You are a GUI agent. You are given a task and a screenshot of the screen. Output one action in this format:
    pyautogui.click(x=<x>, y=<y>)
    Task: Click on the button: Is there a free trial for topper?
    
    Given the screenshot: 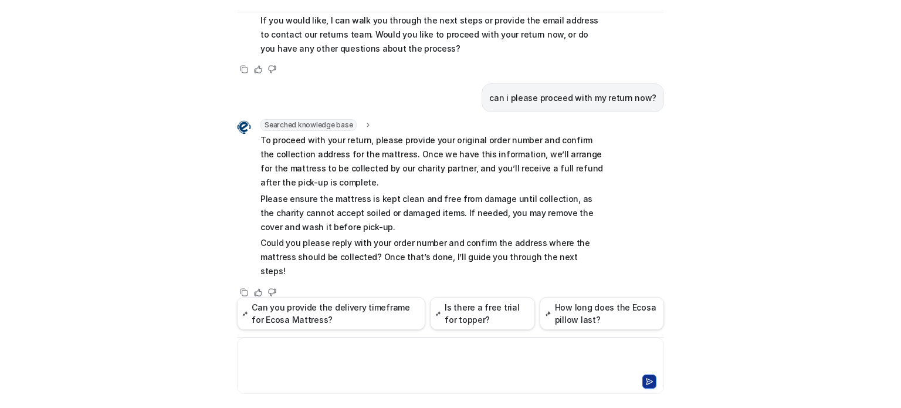 What is the action you would take?
    pyautogui.click(x=482, y=313)
    